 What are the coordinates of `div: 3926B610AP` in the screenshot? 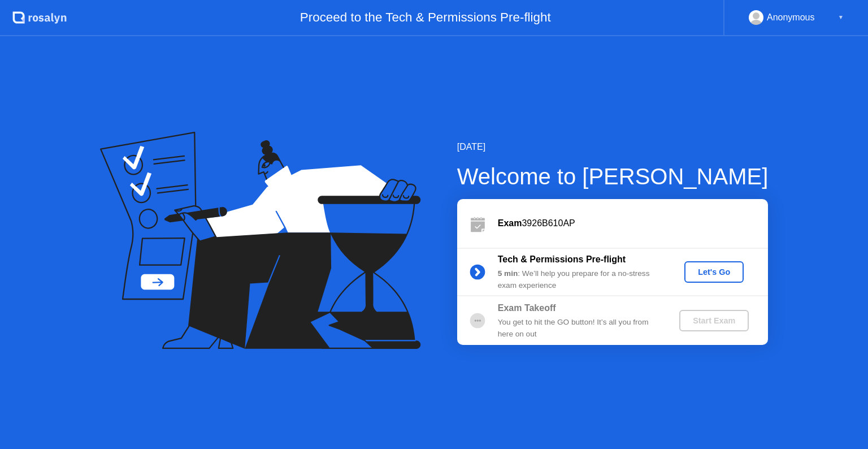 It's located at (633, 223).